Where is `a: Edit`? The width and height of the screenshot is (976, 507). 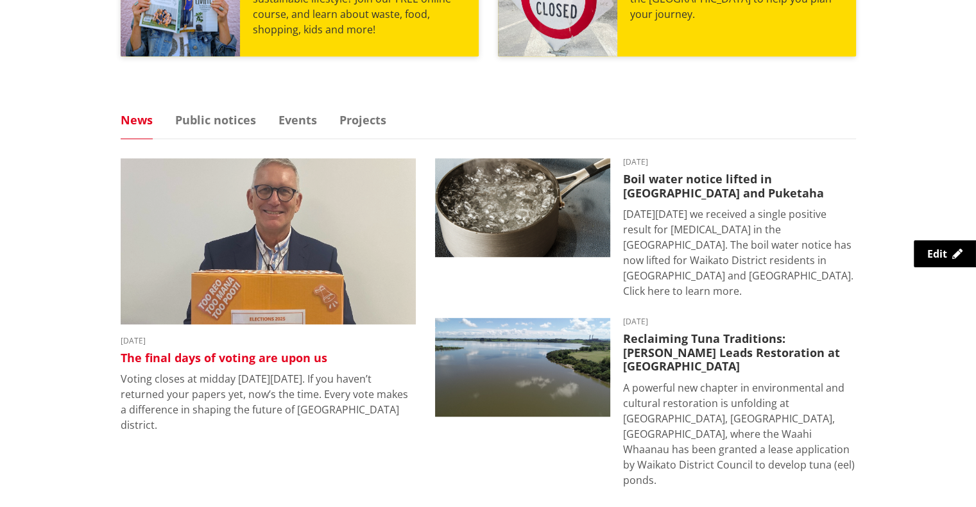
a: Edit is located at coordinates (944, 254).